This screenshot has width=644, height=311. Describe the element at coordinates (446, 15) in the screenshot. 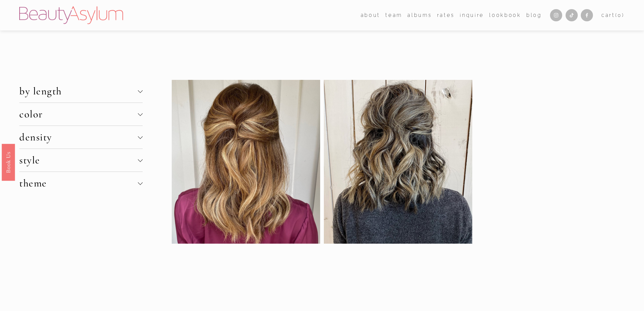

I see `a: Rates` at that location.